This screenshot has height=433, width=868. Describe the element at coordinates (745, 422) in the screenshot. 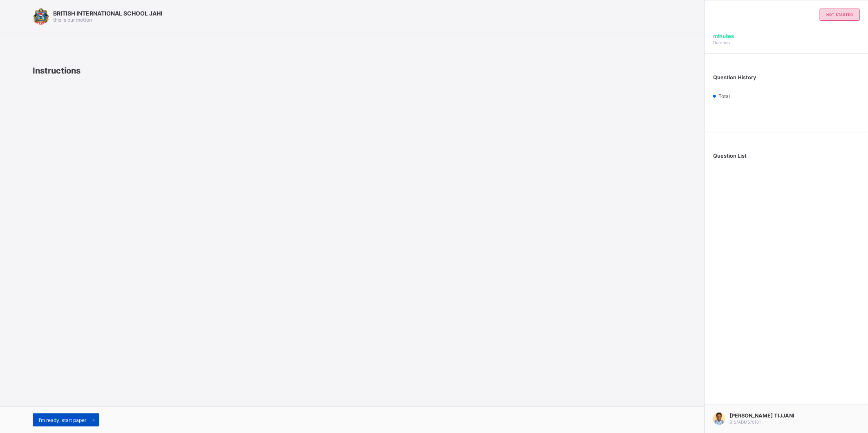

I see `span: BIS/ADMS/0101` at that location.